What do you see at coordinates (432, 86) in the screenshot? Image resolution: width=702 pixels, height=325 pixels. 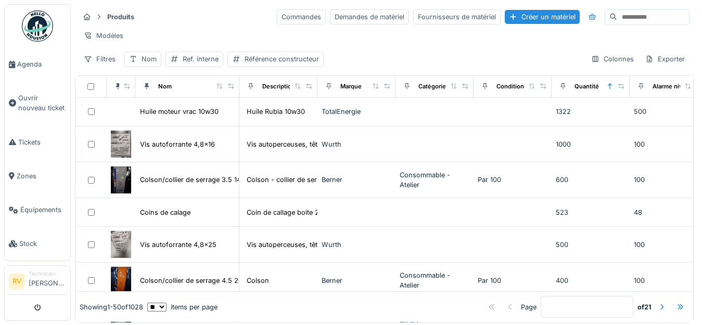 I see `div: Catégorie` at bounding box center [432, 86].